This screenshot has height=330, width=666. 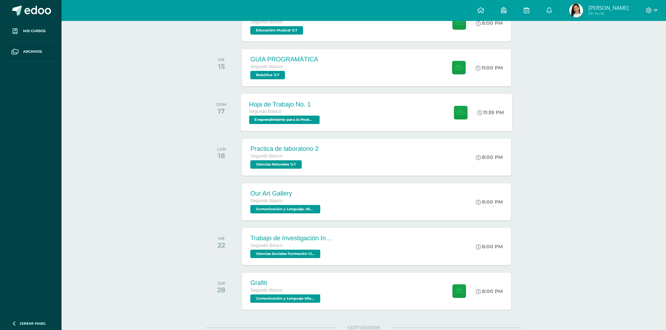 I want to click on div: Grafiti, so click(x=286, y=283).